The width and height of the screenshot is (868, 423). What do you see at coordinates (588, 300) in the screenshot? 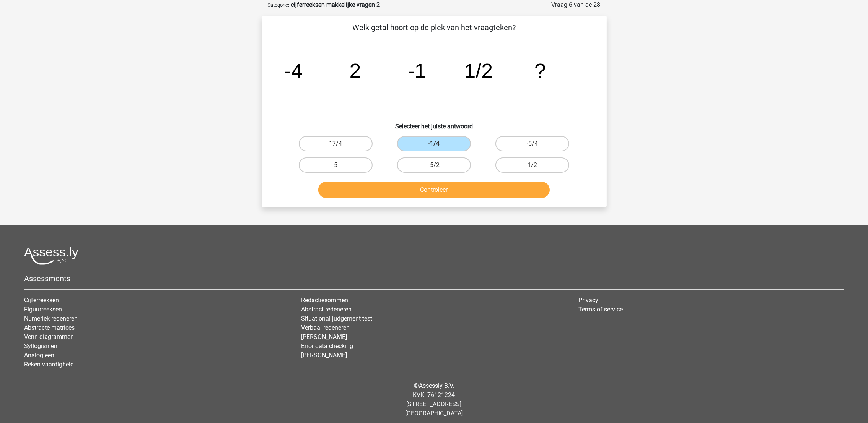
I see `a: Privacy` at bounding box center [588, 300].